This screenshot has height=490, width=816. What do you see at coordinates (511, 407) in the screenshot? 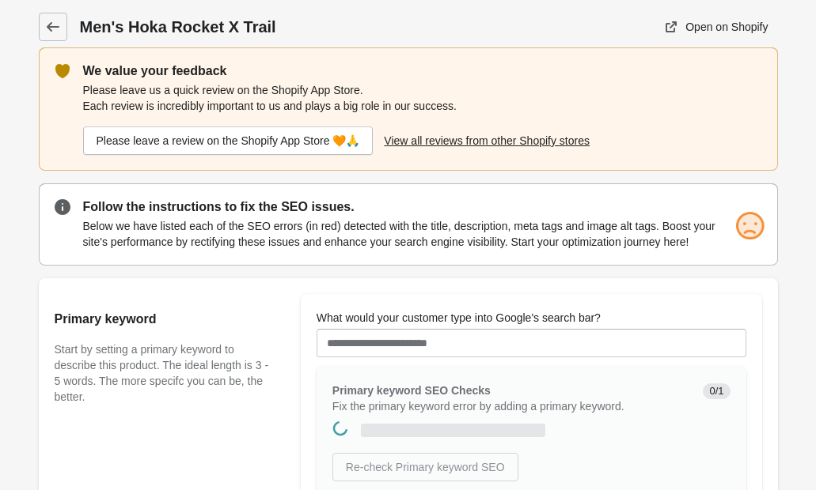
I see `p: Fix the primary keyword error by adding a primary keyword.` at bounding box center [511, 407].